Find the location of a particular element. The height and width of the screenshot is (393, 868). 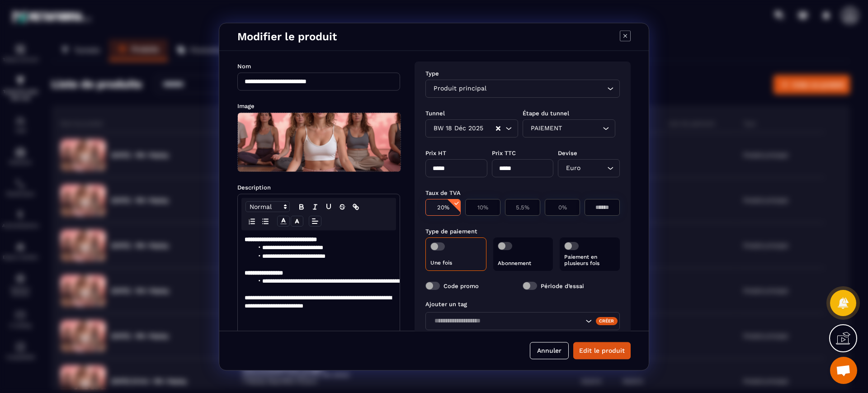

label: Taux de TVA is located at coordinates (443, 192).